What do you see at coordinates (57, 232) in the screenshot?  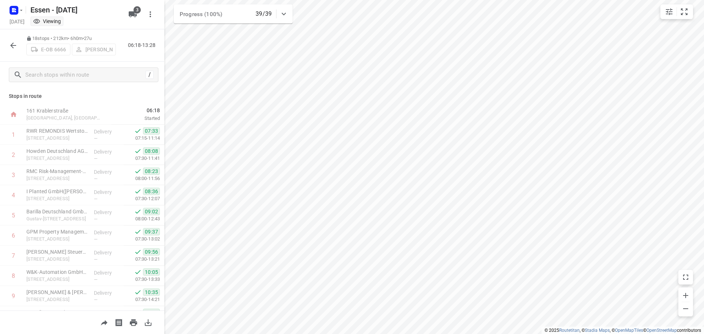 I see `p: GPM Property Management GmbH(Heinz Leo Hermanns)` at bounding box center [57, 232].